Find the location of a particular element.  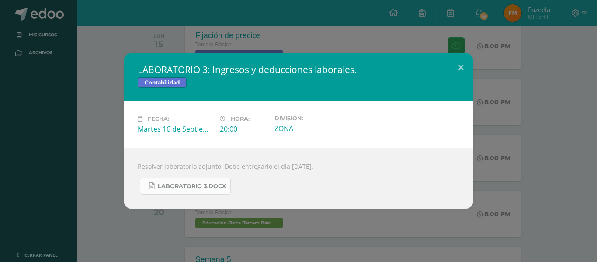

h2: LABORATORIO 3: Ingresos y deducciones laborales. is located at coordinates (298, 69).